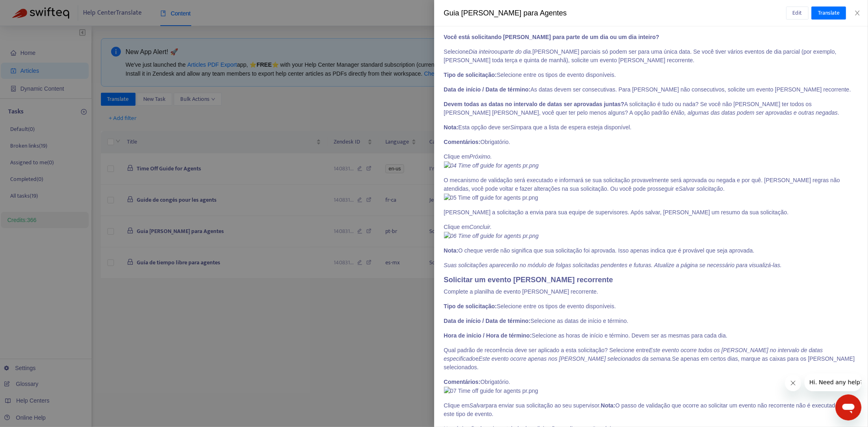  Describe the element at coordinates (492, 197) in the screenshot. I see `img: 05 Time off guide for agents pr.png` at that location.